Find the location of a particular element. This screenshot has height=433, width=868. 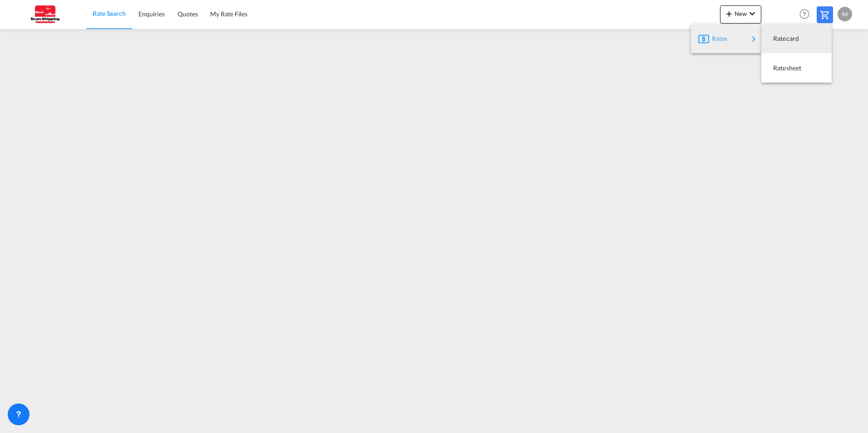

div: Ratecard is located at coordinates (796, 38).